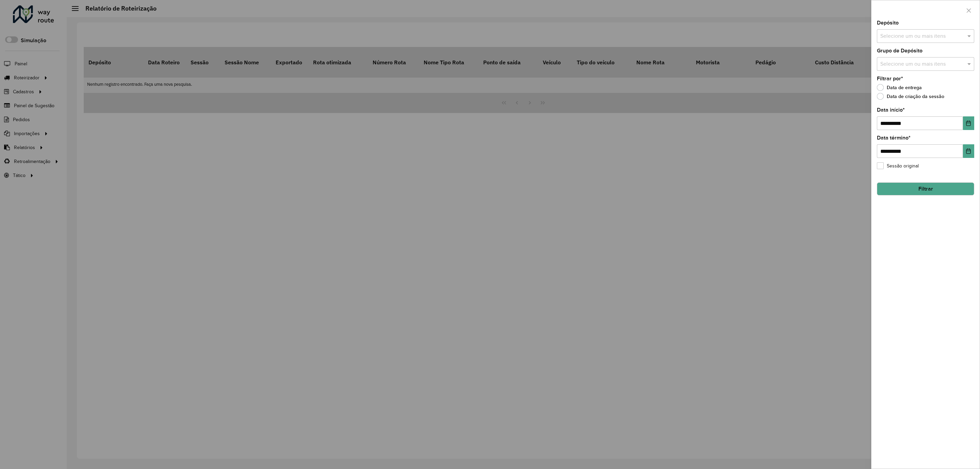 The height and width of the screenshot is (469, 980). I want to click on label: Grupo de Depósito, so click(899, 51).